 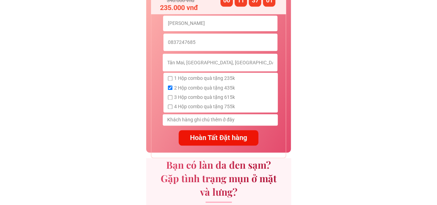 What do you see at coordinates (205, 88) in the screenshot?
I see `span: 2 Hộp combo quà tặng 435k` at bounding box center [205, 88].